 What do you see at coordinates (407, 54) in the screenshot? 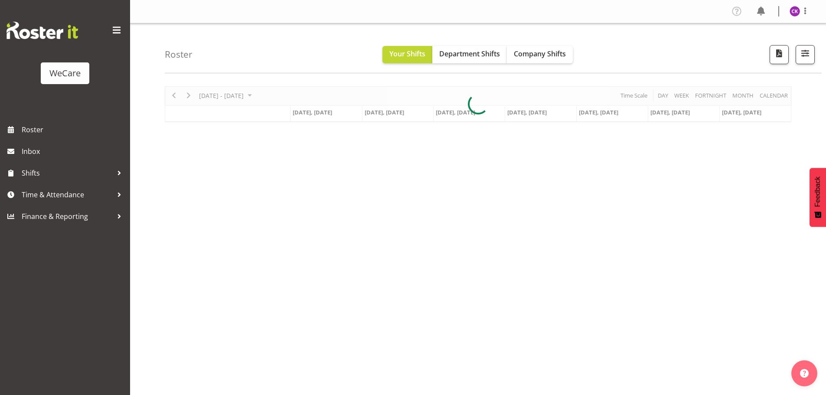
I see `span: Your Shifts` at bounding box center [407, 54].